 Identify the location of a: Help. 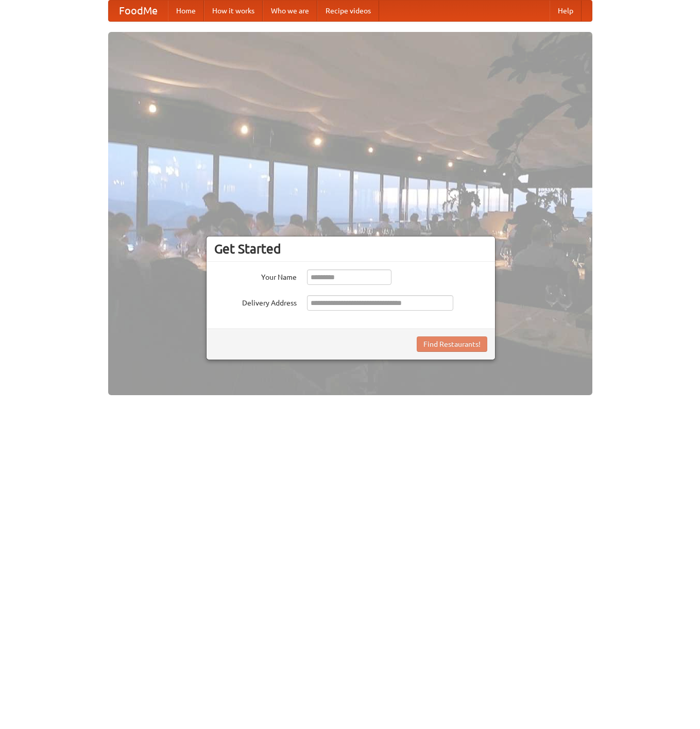
(566, 11).